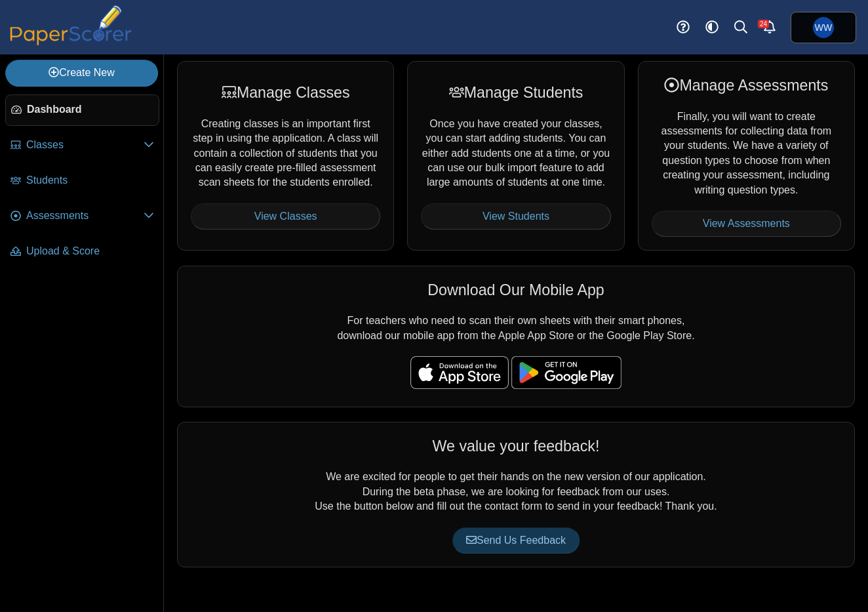  I want to click on img: PaperScorer, so click(70, 25).